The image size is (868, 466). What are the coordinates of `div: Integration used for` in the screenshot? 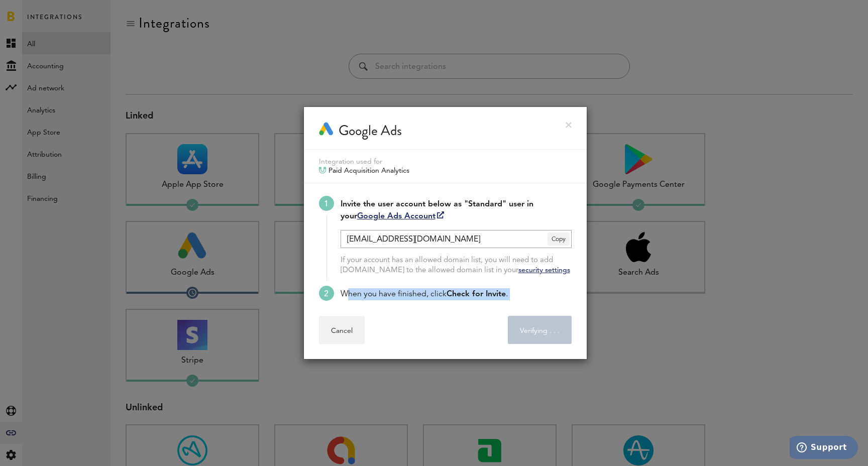 It's located at (445, 162).